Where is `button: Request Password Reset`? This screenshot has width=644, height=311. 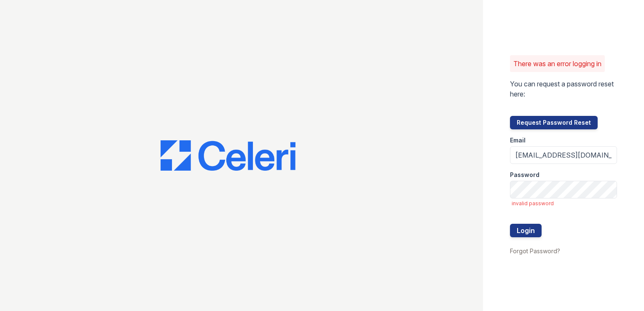 button: Request Password Reset is located at coordinates (554, 123).